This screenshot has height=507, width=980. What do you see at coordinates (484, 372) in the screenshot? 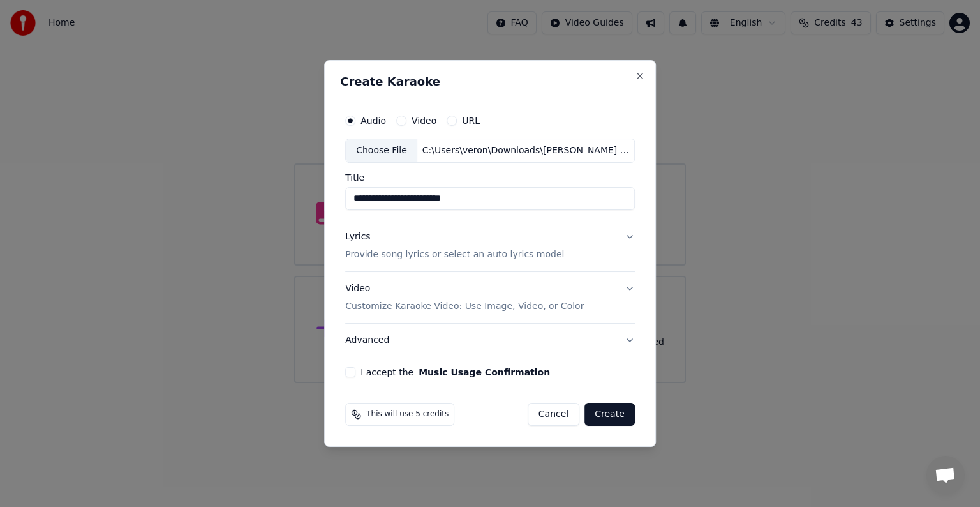
I see `button: I accept the` at bounding box center [484, 372].